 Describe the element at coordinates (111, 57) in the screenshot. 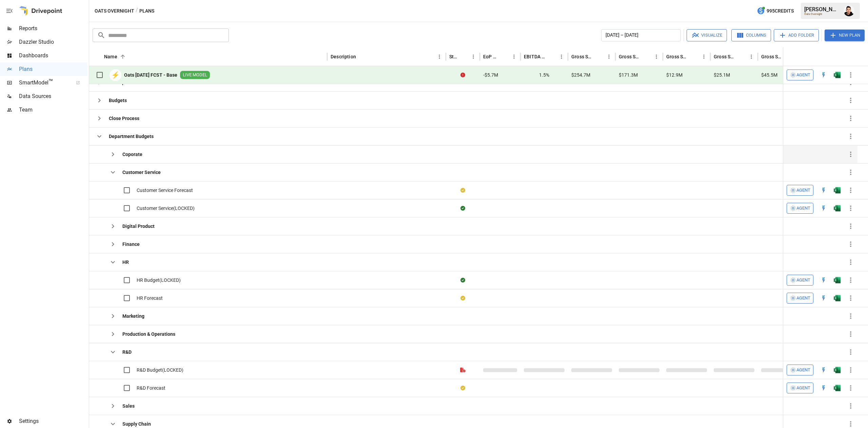

I see `div: Name` at that location.